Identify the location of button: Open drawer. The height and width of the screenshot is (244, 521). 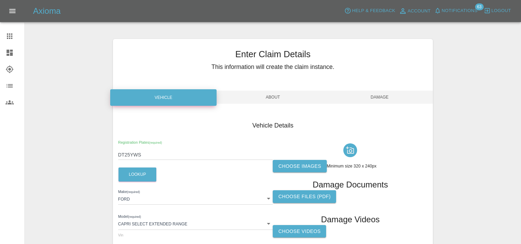
(12, 11).